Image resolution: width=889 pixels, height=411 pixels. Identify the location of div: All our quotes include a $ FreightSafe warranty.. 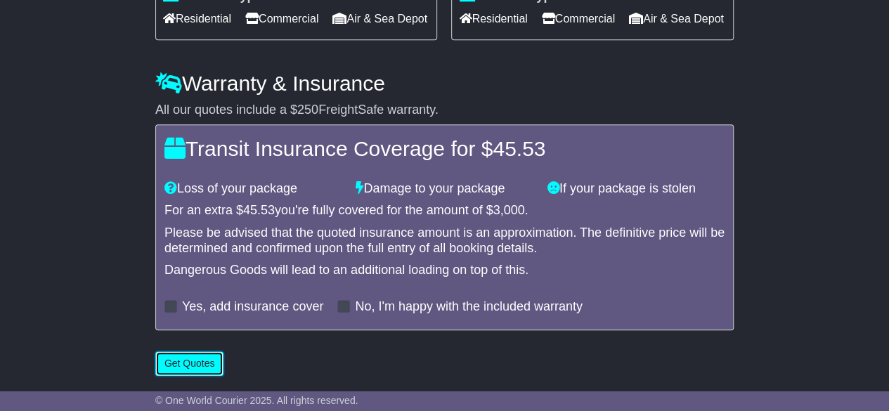
(444, 110).